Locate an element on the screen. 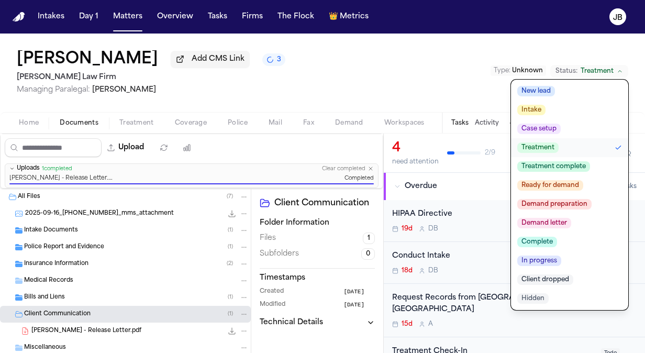 The width and height of the screenshot is (645, 353). span: Intake is located at coordinates (532, 110).